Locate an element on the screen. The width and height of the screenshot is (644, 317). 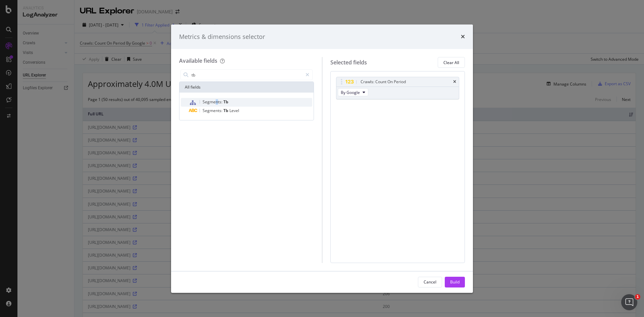
button: By Google is located at coordinates (352, 92).